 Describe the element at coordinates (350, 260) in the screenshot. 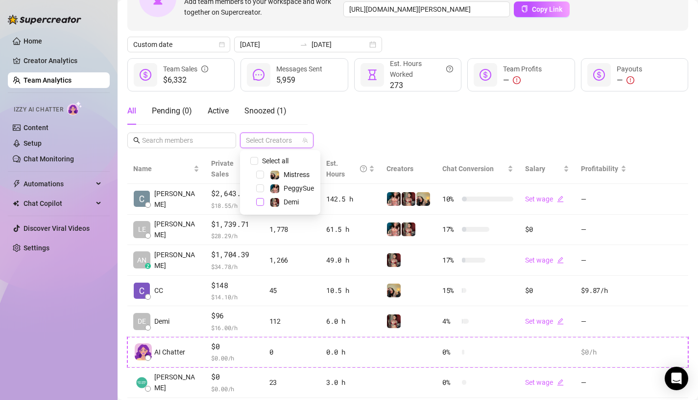

I see `div: 49.0 h` at that location.